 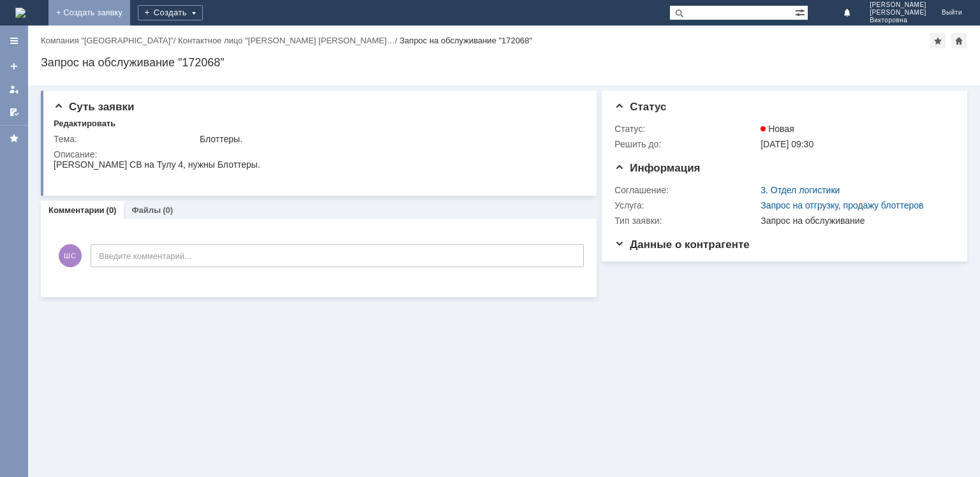 I want to click on div: Блоттеры., so click(x=389, y=139).